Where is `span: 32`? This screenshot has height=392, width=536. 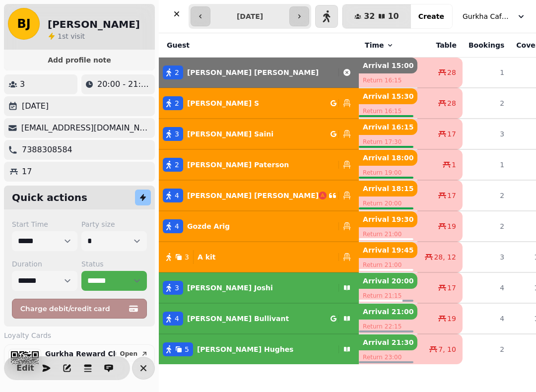
span: 32 is located at coordinates (369, 17).